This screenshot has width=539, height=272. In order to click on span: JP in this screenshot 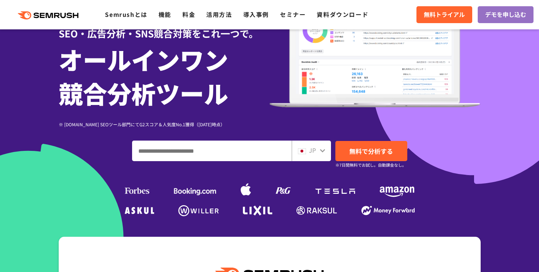, I will do `click(312, 150)`.